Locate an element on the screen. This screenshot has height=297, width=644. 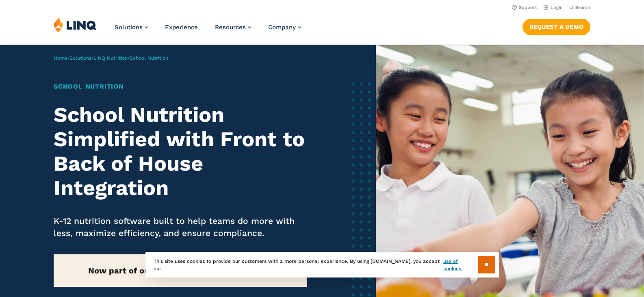
p: K-12 nutrition software built to help teams do more with less, maximize efficiency, and ensure co... is located at coordinates (180, 227).